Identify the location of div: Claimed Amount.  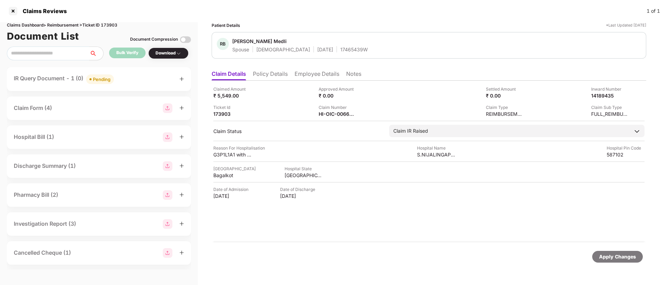
(232, 89).